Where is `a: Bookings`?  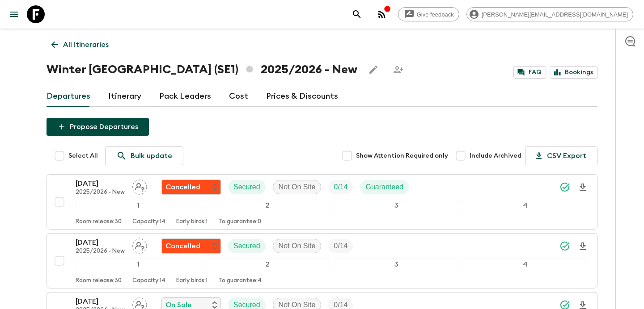
a: Bookings is located at coordinates (573, 72).